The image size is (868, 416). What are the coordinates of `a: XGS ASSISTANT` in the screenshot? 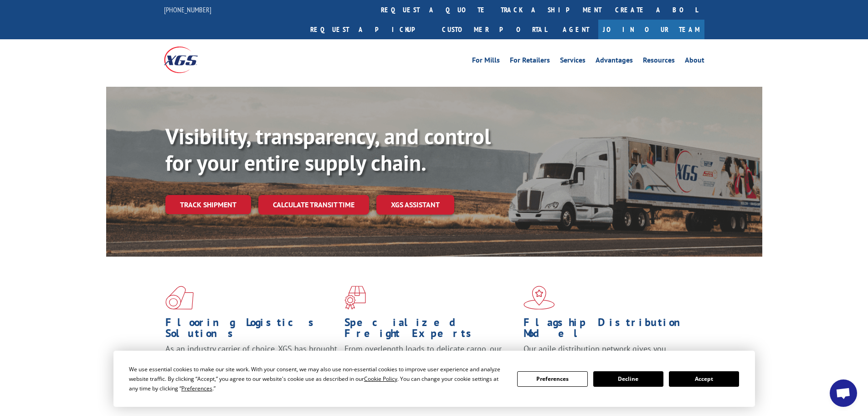 It's located at (416, 204).